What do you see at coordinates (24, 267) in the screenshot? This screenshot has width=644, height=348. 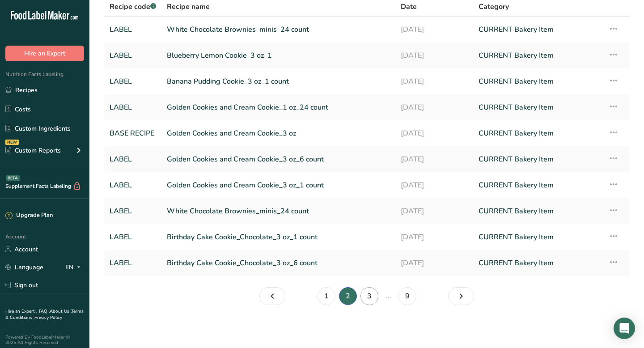 I see `a: Language` at bounding box center [24, 267].